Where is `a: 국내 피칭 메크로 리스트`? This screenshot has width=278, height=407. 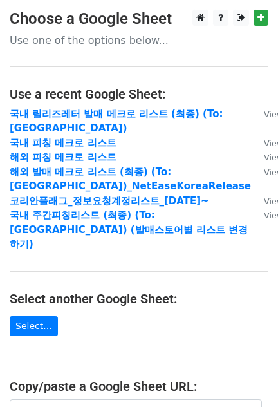
a: 국내 피칭 메크로 리스트 is located at coordinates (63, 143).